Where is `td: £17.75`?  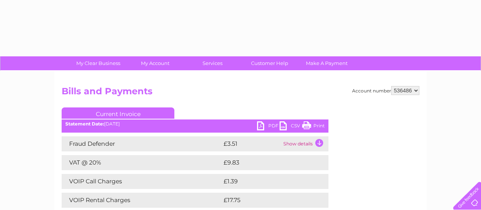 td: £17.75 is located at coordinates (267, 200).